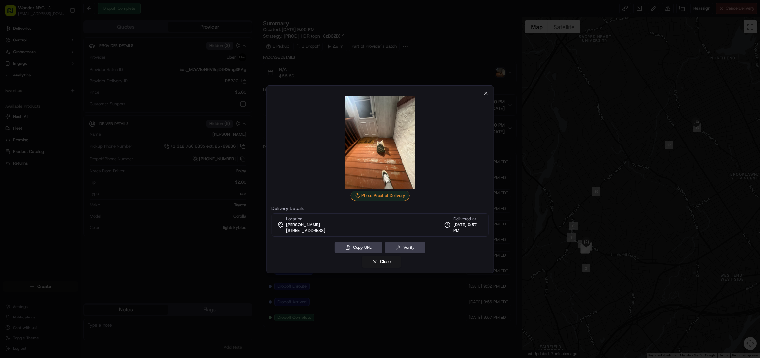  What do you see at coordinates (52, 71) in the screenshot?
I see `div: We're available if you need us!` at bounding box center [52, 71].